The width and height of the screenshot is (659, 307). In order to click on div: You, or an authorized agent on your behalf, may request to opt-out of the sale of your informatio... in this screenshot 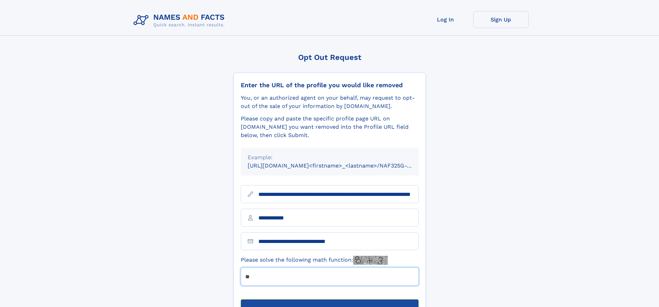, I will do `click(330, 102)`.